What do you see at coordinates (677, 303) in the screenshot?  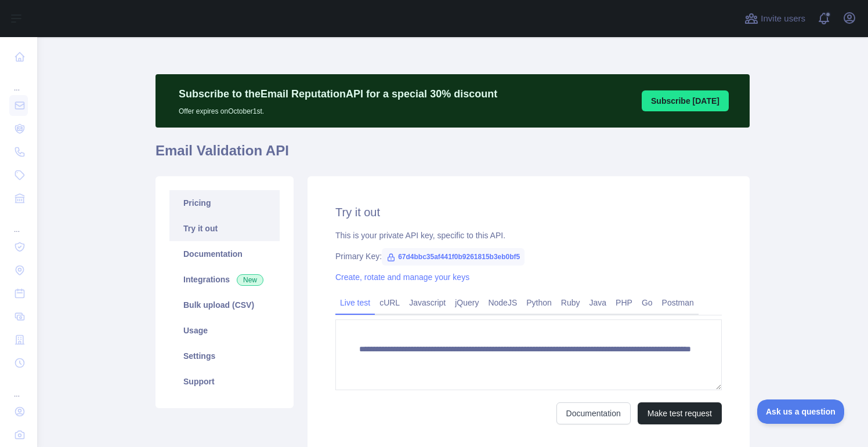 I see `a: Postman` at bounding box center [677, 303].